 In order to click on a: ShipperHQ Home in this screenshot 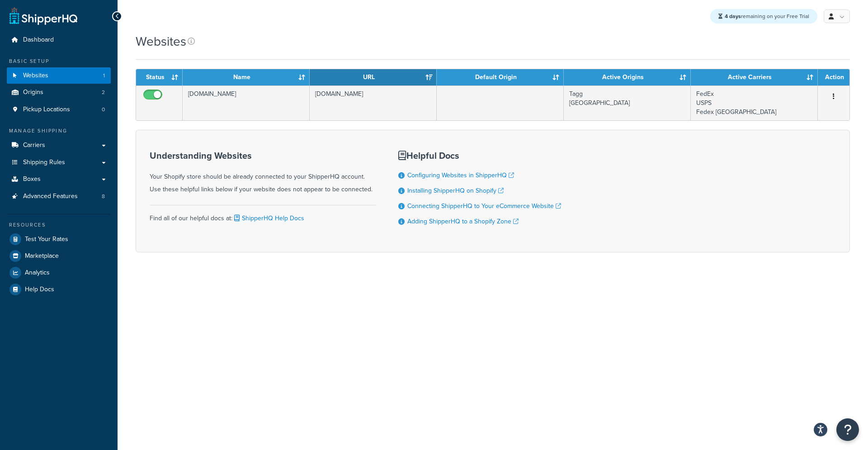, I will do `click(43, 16)`.